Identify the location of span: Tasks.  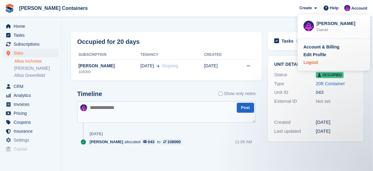
(32, 35).